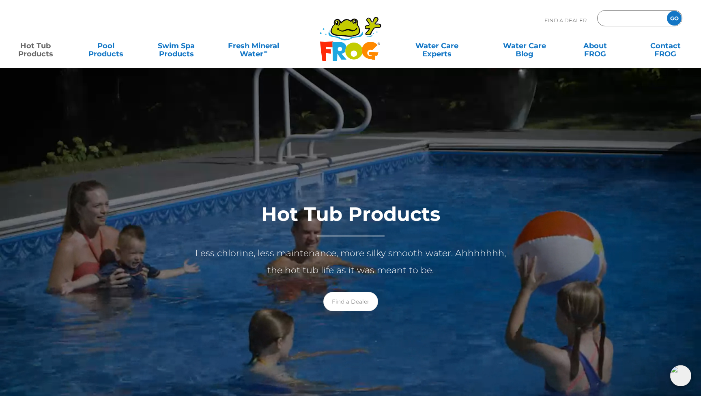  What do you see at coordinates (254, 46) in the screenshot?
I see `a: Fresh MineralWater∞` at bounding box center [254, 46].